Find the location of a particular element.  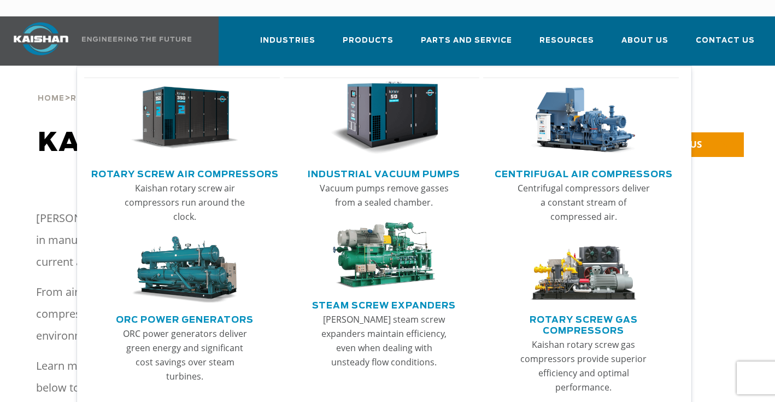

span: About Us is located at coordinates (645, 40).